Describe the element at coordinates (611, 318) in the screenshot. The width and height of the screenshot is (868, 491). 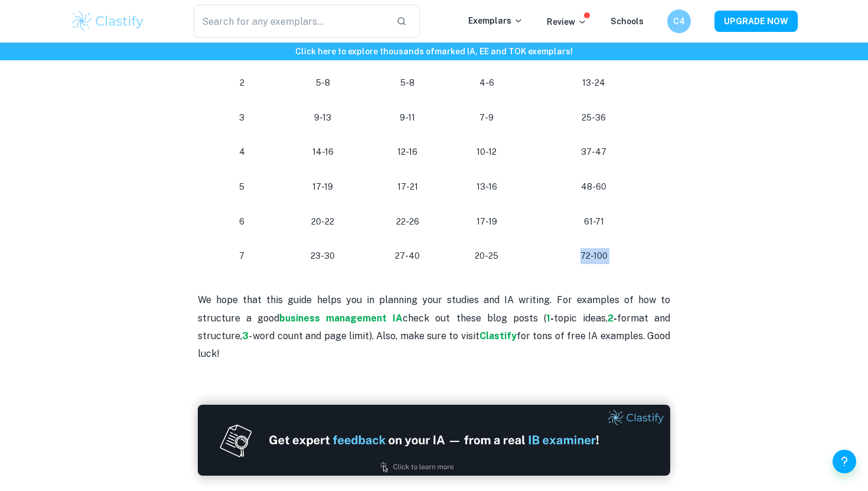
I see `a: 2` at that location.